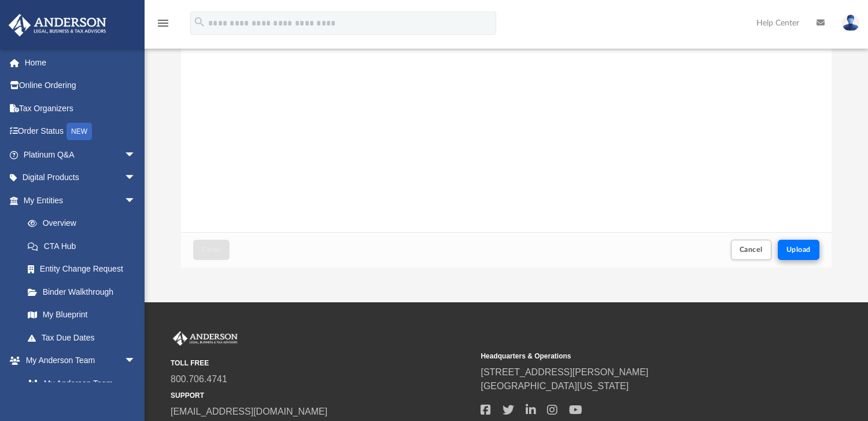  What do you see at coordinates (85, 269) in the screenshot?
I see `a: Entity Change Request` at bounding box center [85, 269].